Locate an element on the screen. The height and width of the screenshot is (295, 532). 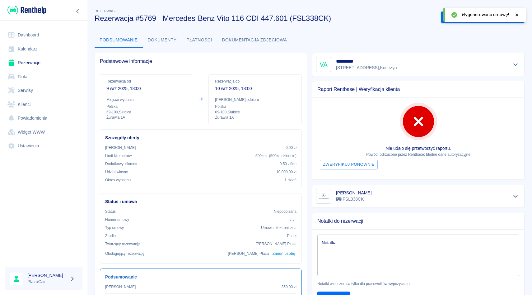
p: Panel is located at coordinates (292, 235).